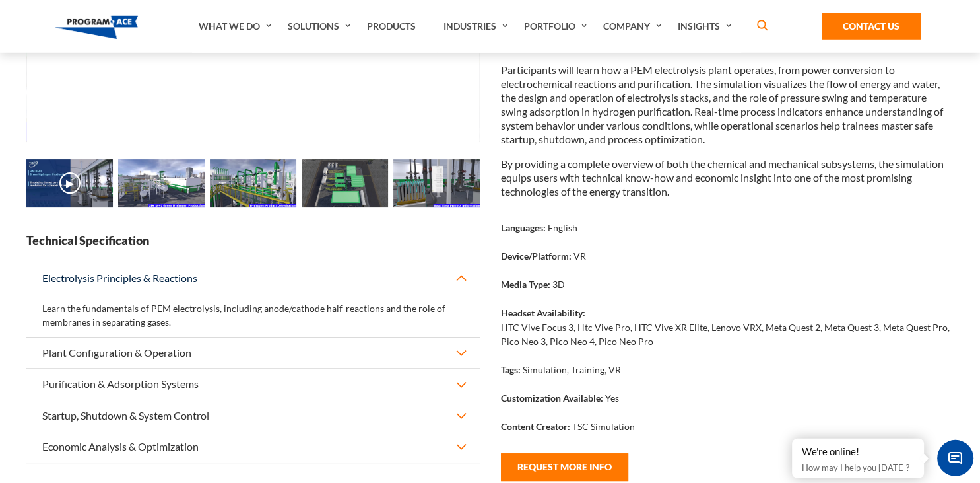  I want to click on div: We're online!, so click(858, 452).